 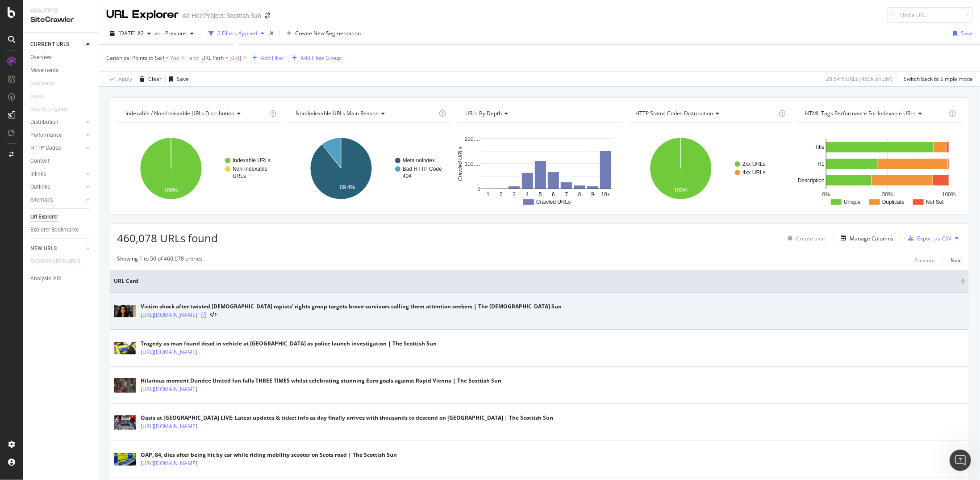 I want to click on div: Visits, so click(x=37, y=96).